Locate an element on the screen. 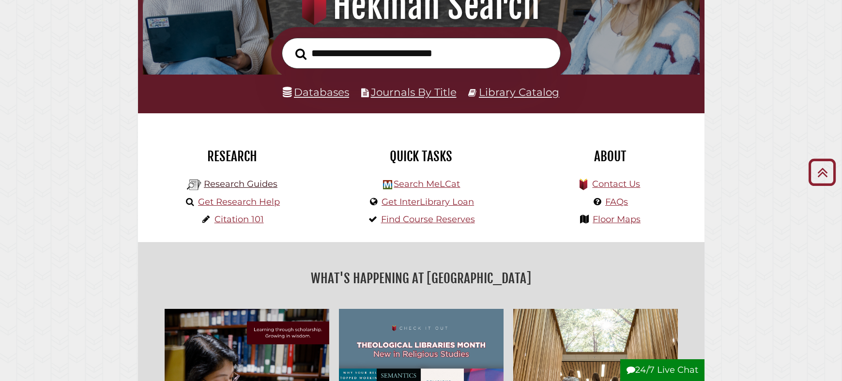 This screenshot has width=842, height=381. a: Floor Maps is located at coordinates (616, 219).